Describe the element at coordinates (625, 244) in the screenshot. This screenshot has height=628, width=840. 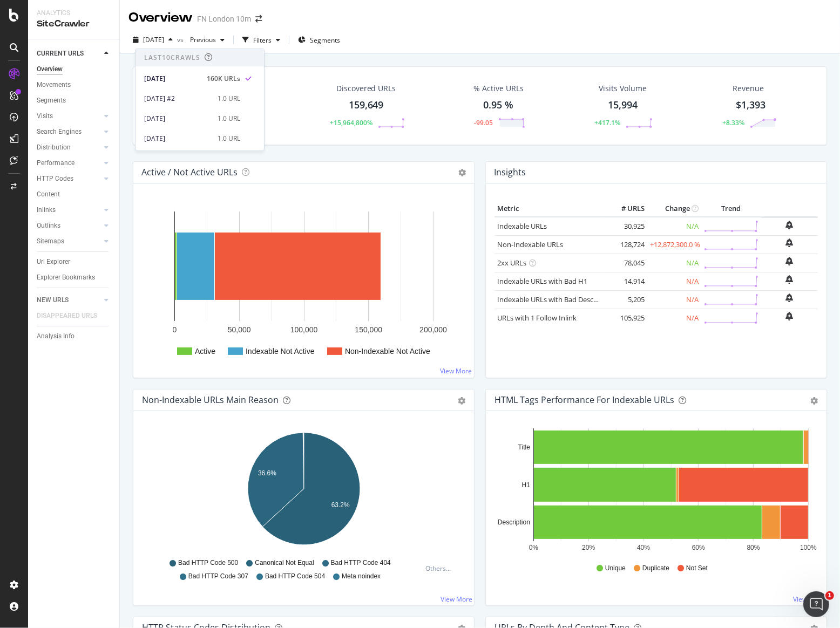
I see `td: 128,724` at that location.